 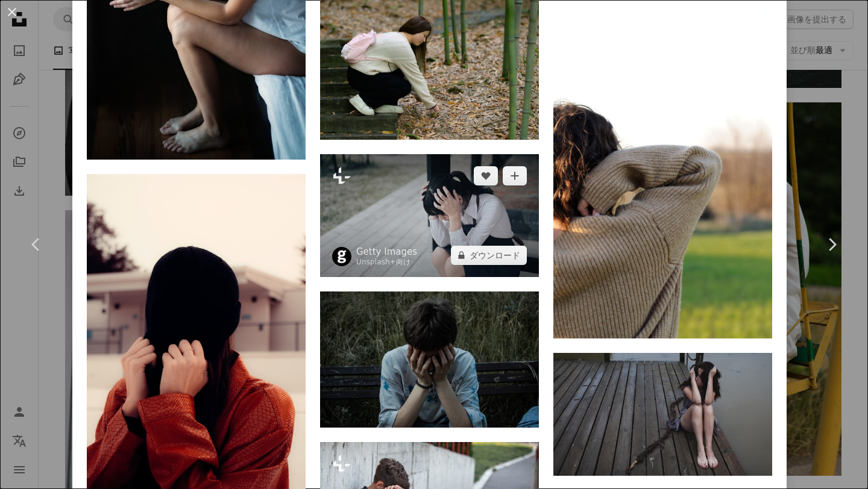 What do you see at coordinates (662, 175) in the screenshot?
I see `a: 昼間、緑の芝生に座っている灰色のセーターを着た女性` at bounding box center [662, 175].